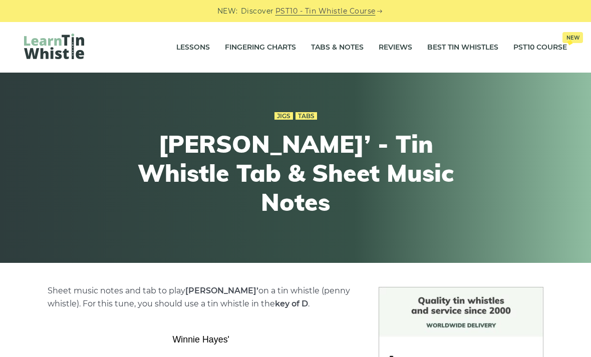 The width and height of the screenshot is (591, 357). Describe the element at coordinates (306, 116) in the screenshot. I see `a: Tabs` at that location.